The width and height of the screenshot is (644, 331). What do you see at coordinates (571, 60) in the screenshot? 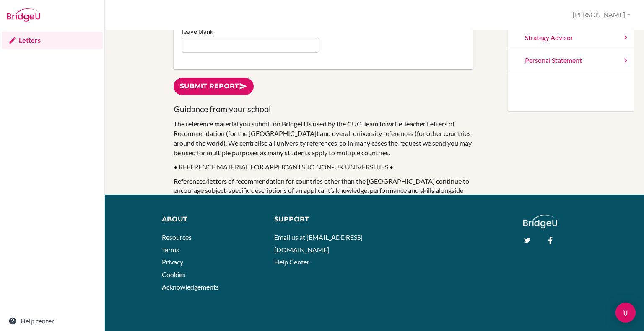
I see `a: Personal Statement` at bounding box center [571, 60].